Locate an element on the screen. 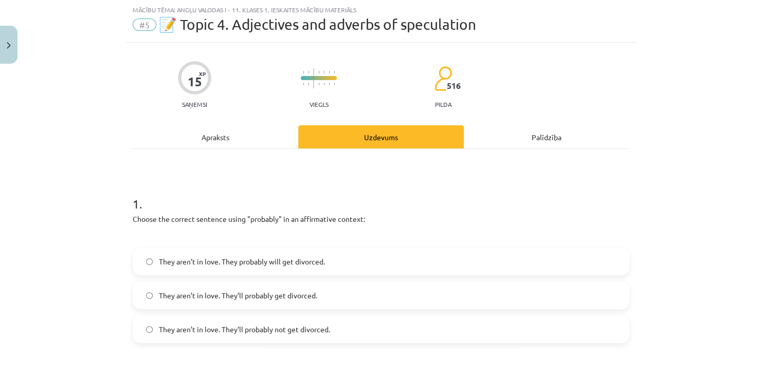 The height and width of the screenshot is (380, 762). div: 15 is located at coordinates (195, 82).